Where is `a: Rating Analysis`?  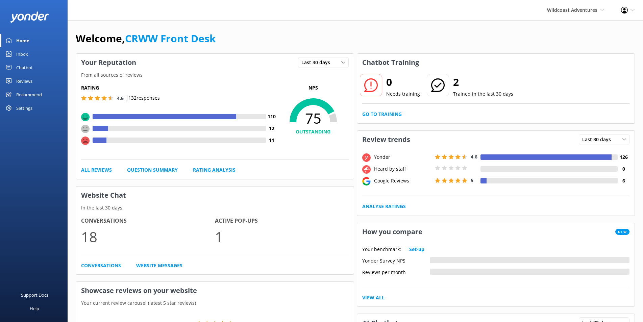 a: Rating Analysis is located at coordinates (214, 170).